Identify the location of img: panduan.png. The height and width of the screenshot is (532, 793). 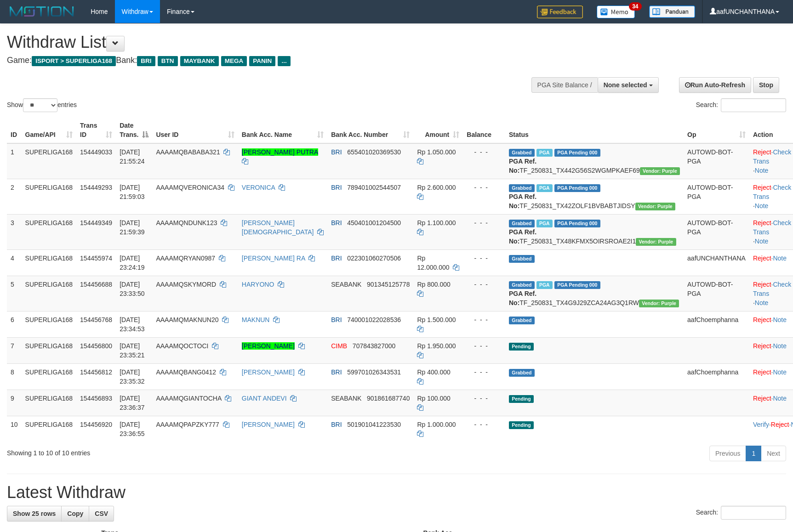
(672, 11).